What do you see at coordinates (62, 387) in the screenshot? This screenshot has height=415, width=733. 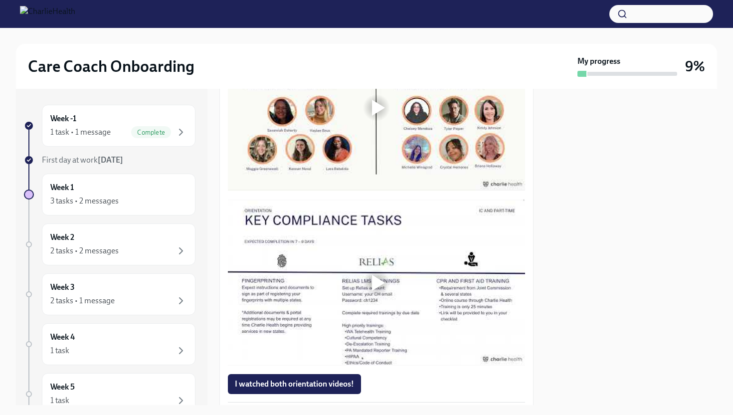 I see `h6: Week 5` at bounding box center [62, 387].